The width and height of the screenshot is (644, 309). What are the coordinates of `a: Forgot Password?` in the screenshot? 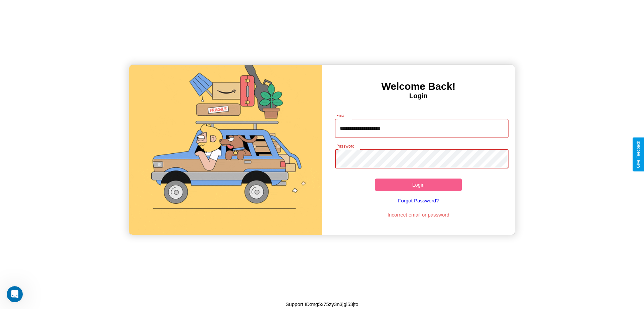 It's located at (419, 200).